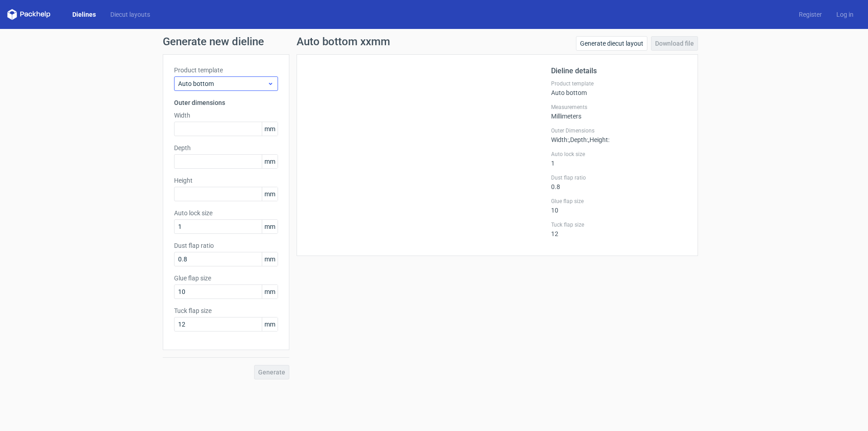  I want to click on span: Width :, so click(559, 140).